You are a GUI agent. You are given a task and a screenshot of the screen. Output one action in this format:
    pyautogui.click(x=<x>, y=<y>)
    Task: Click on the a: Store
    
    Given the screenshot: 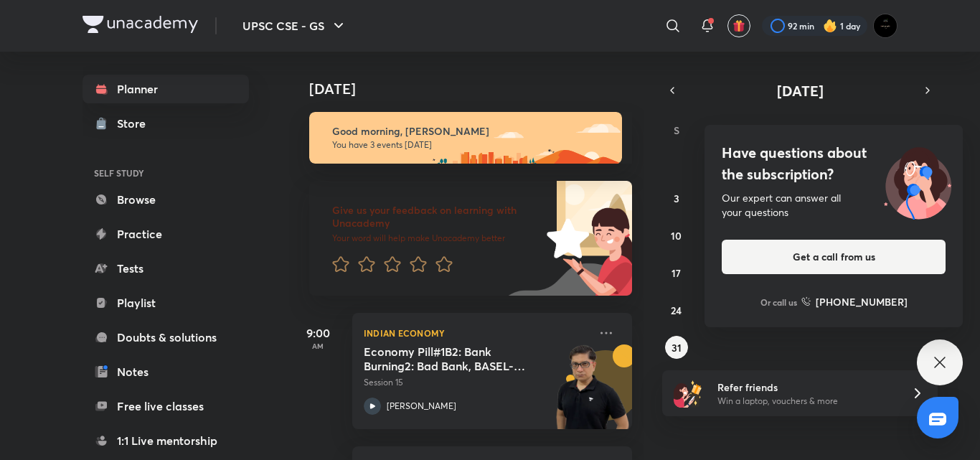 What is the action you would take?
    pyautogui.click(x=165, y=123)
    